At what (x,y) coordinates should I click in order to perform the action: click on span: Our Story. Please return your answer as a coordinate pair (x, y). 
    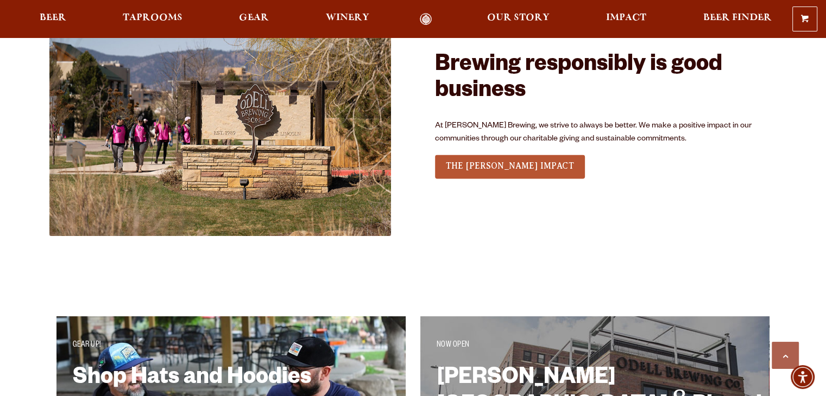
    Looking at the image, I should click on (518, 18).